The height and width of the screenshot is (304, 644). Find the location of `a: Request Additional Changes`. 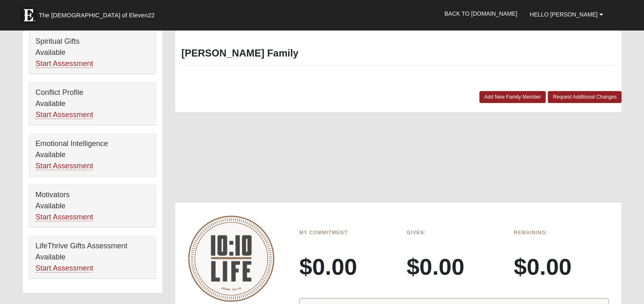

a: Request Additional Changes is located at coordinates (585, 97).